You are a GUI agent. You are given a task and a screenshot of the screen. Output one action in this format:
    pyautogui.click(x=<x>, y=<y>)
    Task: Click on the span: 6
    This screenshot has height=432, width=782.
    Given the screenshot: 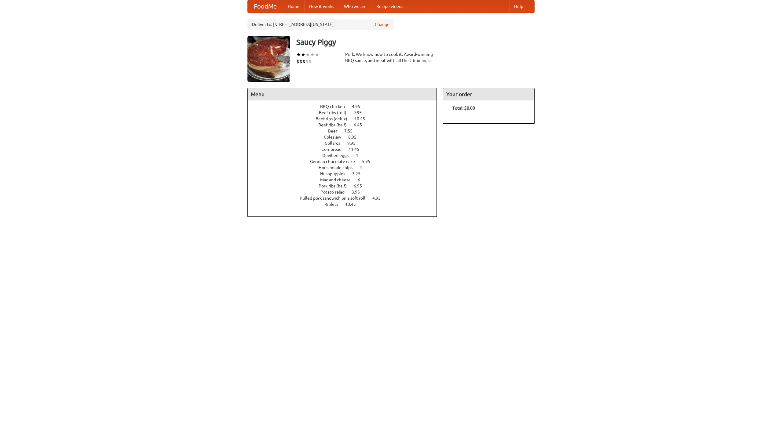 What is the action you would take?
    pyautogui.click(x=362, y=180)
    